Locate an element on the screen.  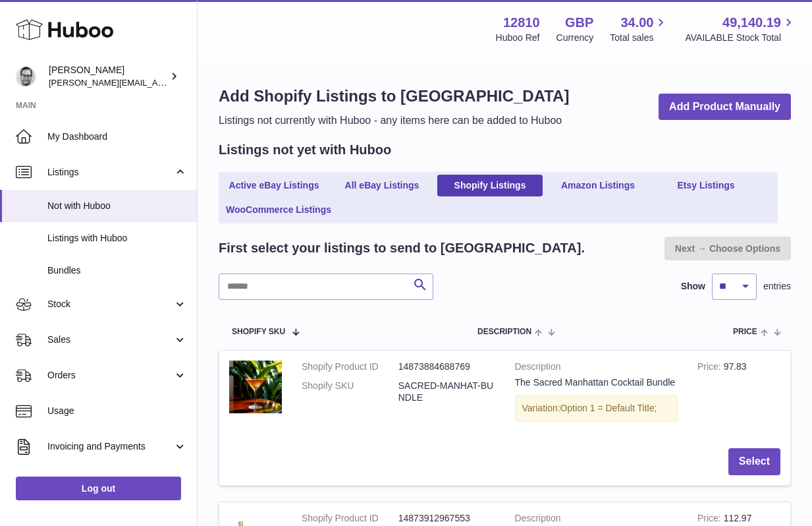
span: Sales is located at coordinates (110, 339).